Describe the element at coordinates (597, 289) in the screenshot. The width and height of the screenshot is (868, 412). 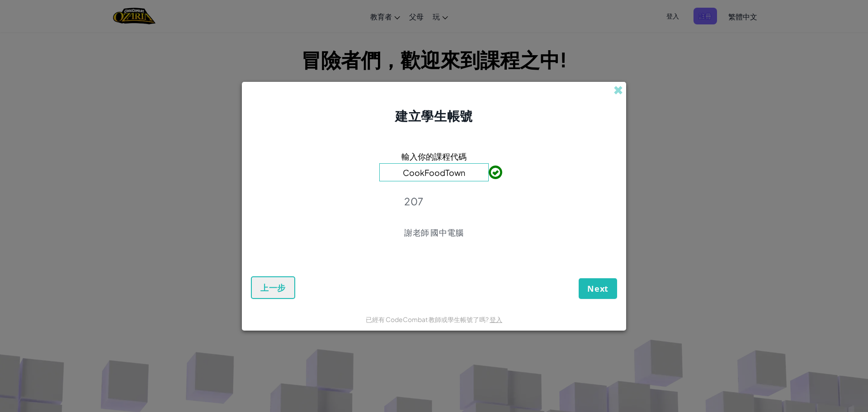
I see `span: Next` at that location.